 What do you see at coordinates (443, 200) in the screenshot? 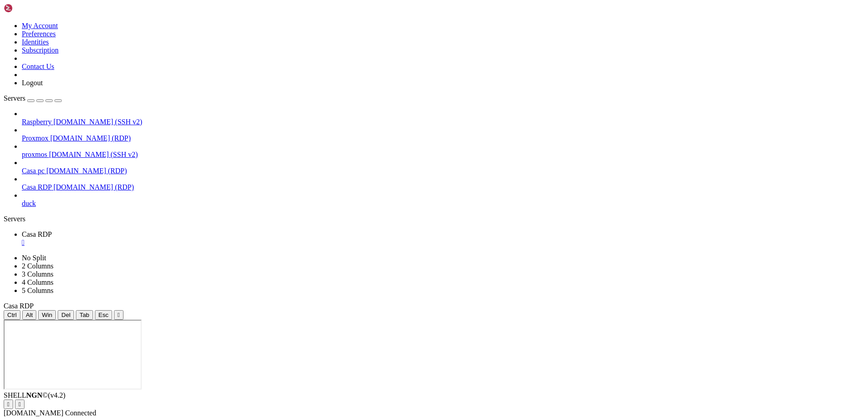
I see `li: duck` at bounding box center [443, 200].